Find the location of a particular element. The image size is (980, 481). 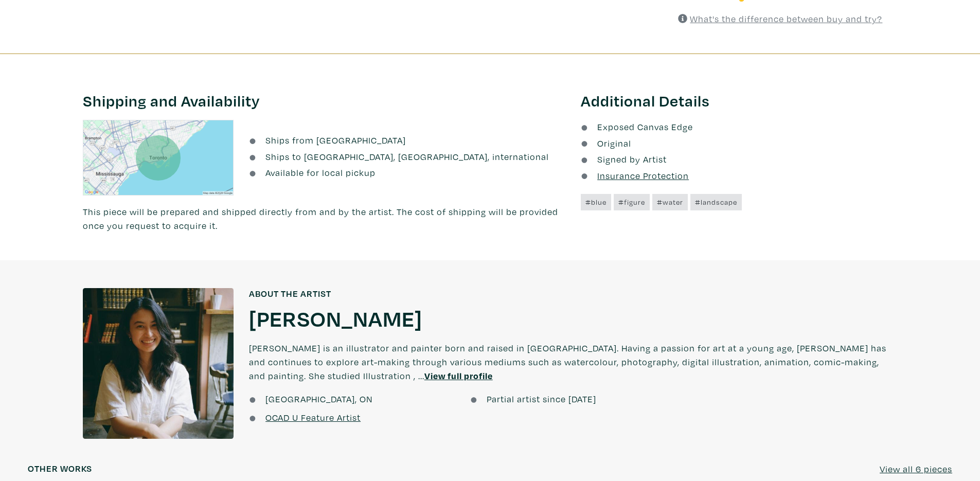

li: Signed by Artist is located at coordinates (739, 159).